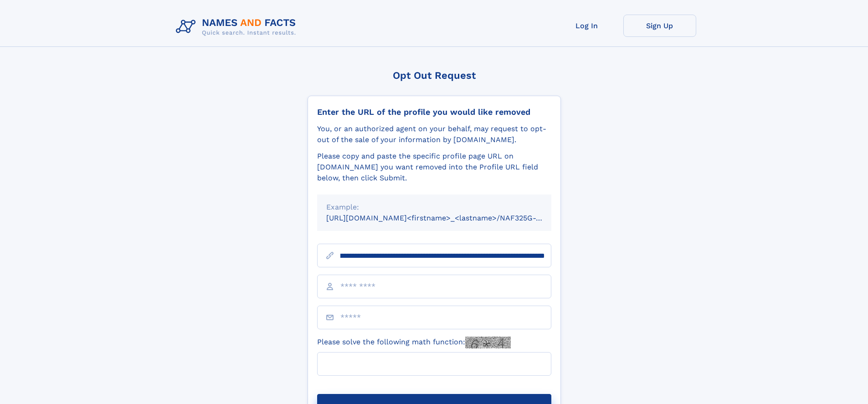 The image size is (868, 404). I want to click on div: You, or an authorized agent on your behalf, may request to opt-out of the sale of your informatio..., so click(434, 134).